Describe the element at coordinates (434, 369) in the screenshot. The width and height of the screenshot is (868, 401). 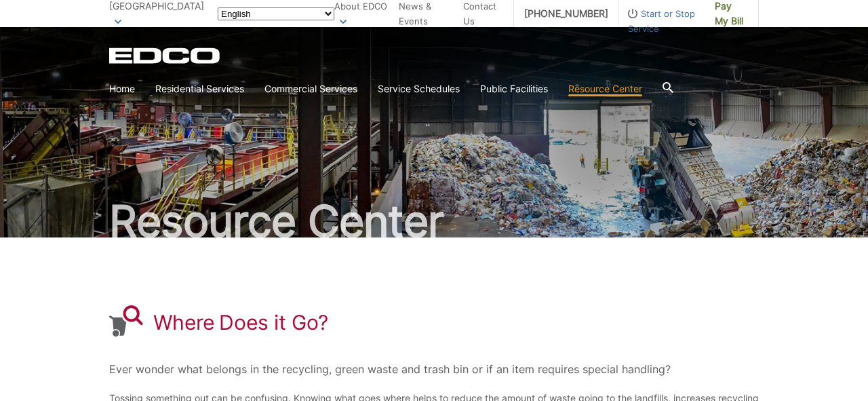
I see `p: Ever wonder what belongs in the recycling, green waste and trash bin or if an item requires speci...` at that location.